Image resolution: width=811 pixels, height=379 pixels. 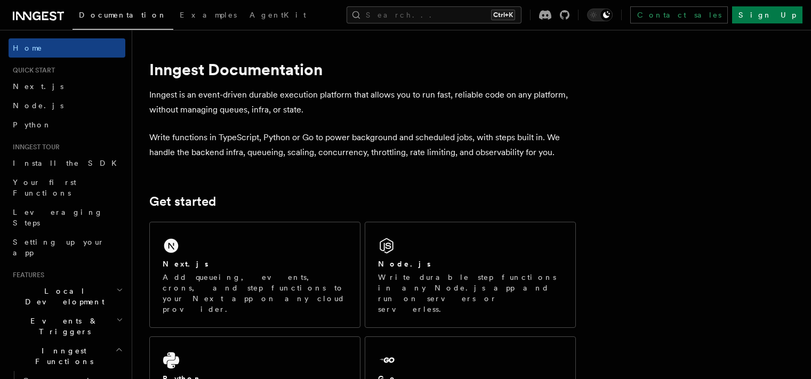 What do you see at coordinates (404, 264) in the screenshot?
I see `h2: Node.js` at bounding box center [404, 264].